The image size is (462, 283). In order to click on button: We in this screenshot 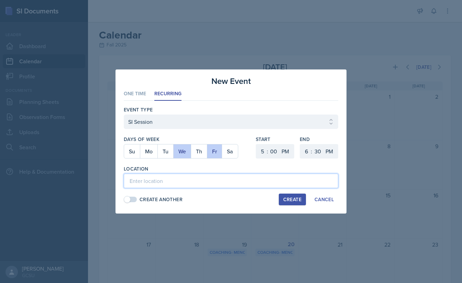, I will do `click(182, 151)`.